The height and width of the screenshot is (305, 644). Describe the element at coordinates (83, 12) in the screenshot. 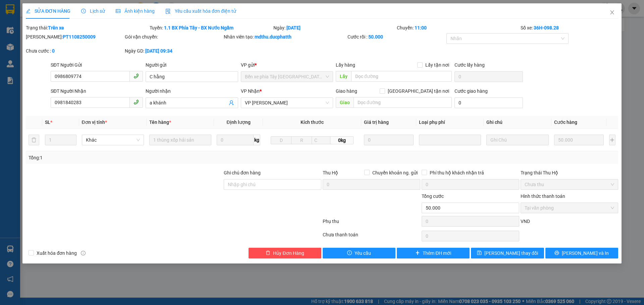

I see `span: clock-circle` at that location.